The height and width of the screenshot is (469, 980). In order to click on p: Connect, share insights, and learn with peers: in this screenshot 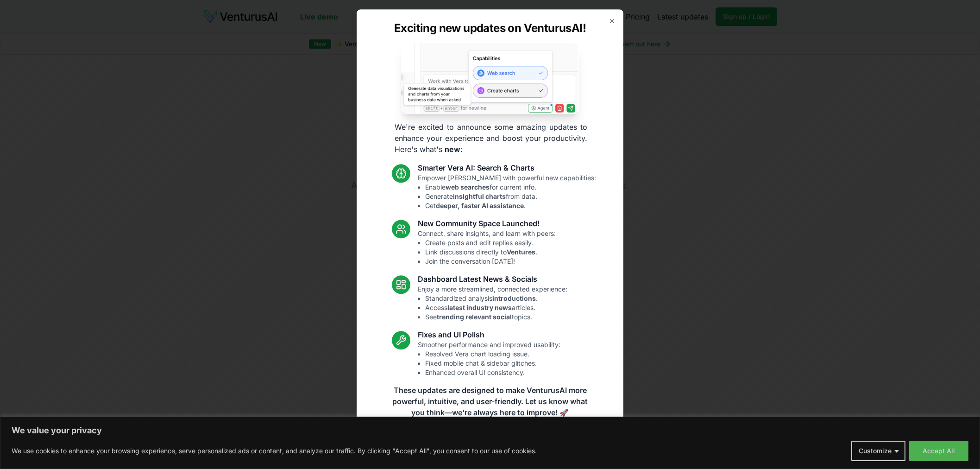, I will do `click(487, 248)`.